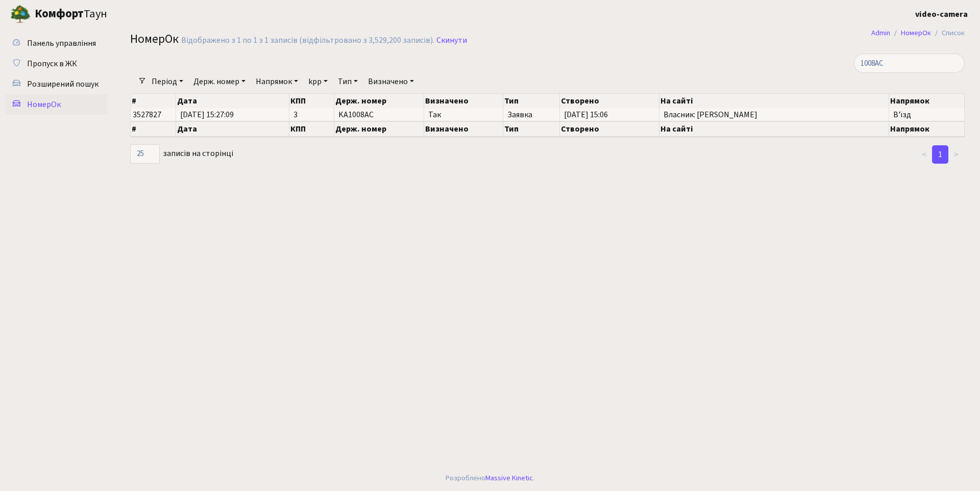  I want to click on a: Період, so click(167, 82).